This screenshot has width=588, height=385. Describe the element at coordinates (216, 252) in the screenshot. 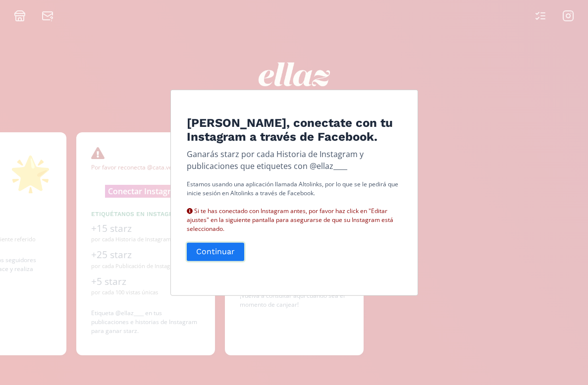

I see `button: Continuar` at that location.